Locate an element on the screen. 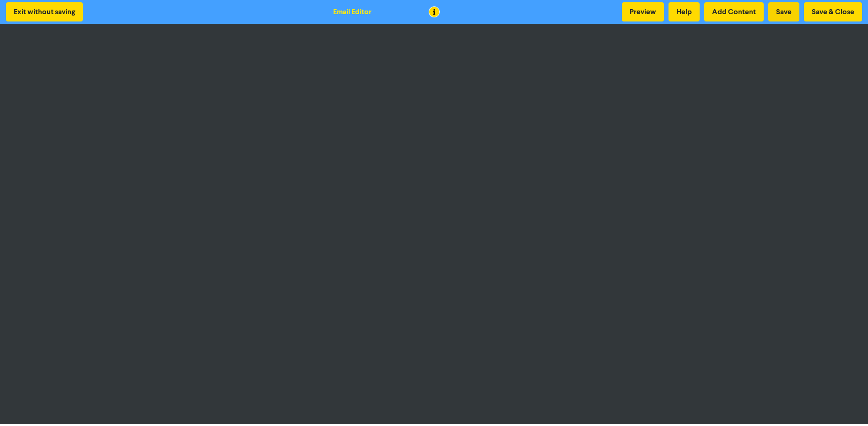  button: Help is located at coordinates (684, 12).